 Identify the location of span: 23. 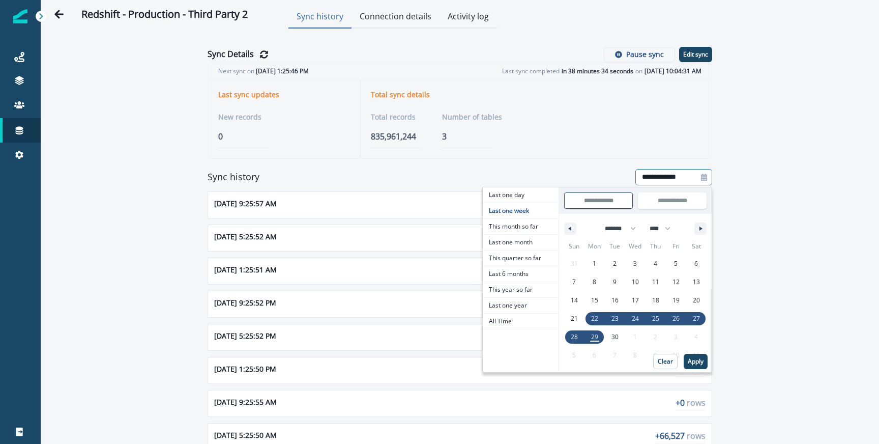
(615, 318).